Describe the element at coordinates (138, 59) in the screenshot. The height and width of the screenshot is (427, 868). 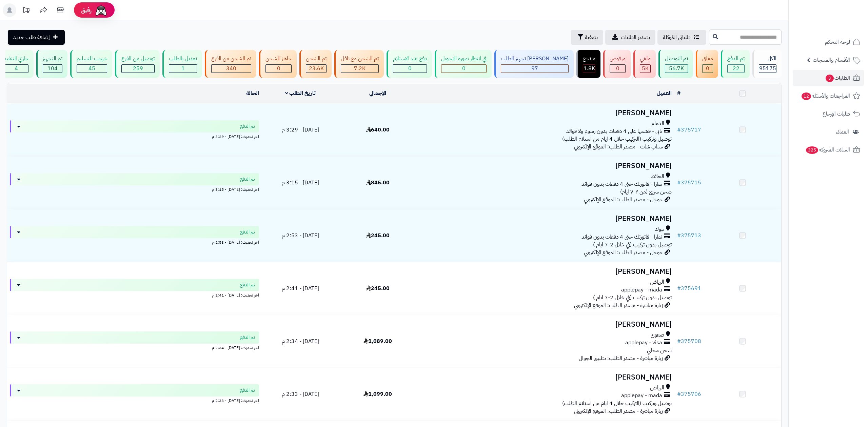
I see `div: توصيل من الفرع` at that location.